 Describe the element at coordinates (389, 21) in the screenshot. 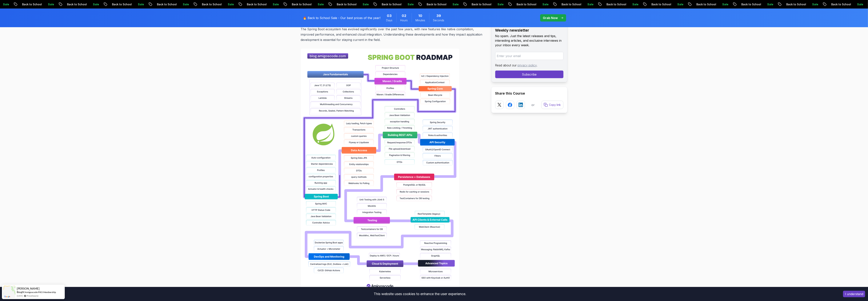

I see `span: Days` at that location.